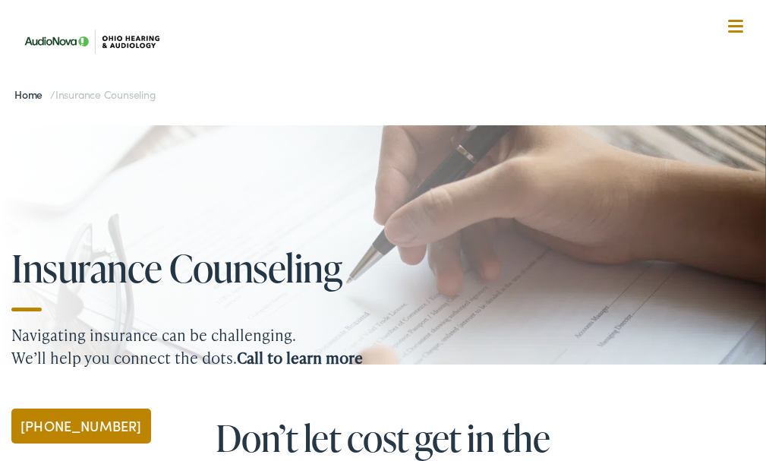  What do you see at coordinates (389, 346) in the screenshot?
I see `p: Navigating insurance can be challenging. We’ll help you connect the dots.` at bounding box center [389, 346].